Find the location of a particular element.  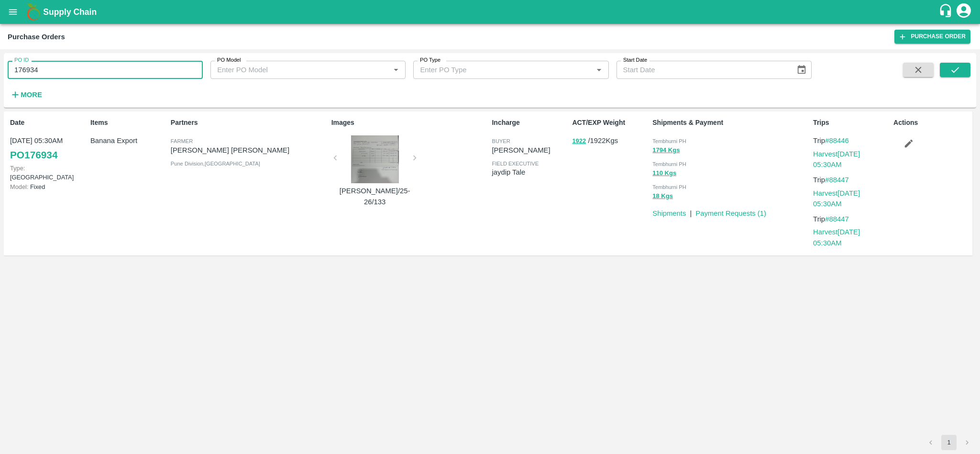

strong: More is located at coordinates (31, 95).